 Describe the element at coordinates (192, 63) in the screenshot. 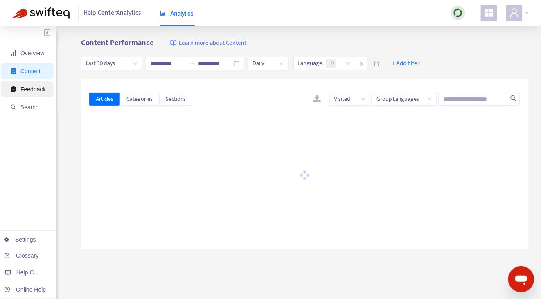

I see `span: to` at that location.